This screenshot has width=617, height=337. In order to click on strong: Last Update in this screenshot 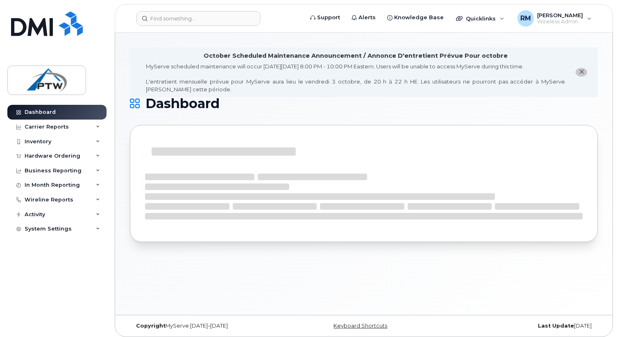, I will do `click(556, 326)`.